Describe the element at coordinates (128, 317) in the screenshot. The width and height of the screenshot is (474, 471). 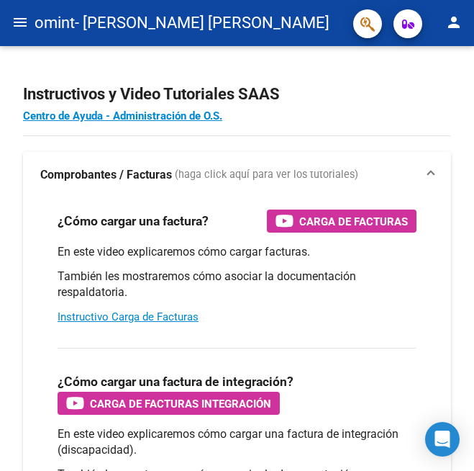
I see `a: Instructivo Carga de Facturas` at that location.